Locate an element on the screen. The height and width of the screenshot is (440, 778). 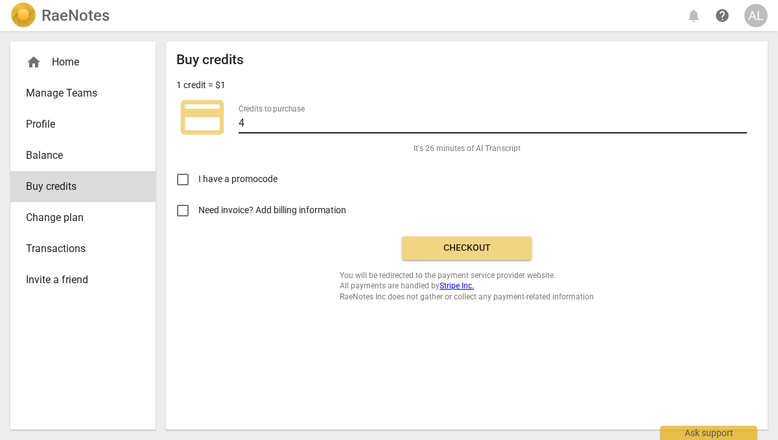
img: Logo is located at coordinates (23, 16).